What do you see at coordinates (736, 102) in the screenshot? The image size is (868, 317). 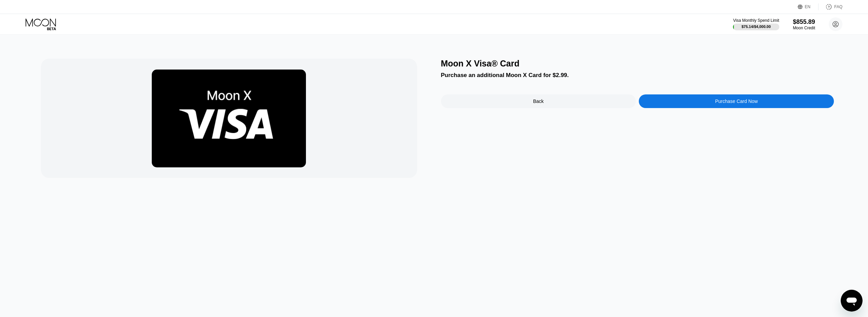 I see `div: Purchase Card Now` at bounding box center [736, 102].